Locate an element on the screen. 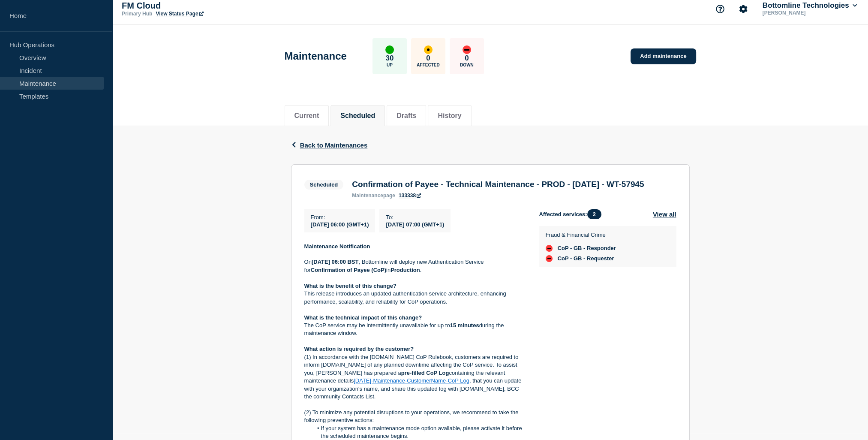 The image size is (868, 440). strong: Confirmation of Payee (CoP) is located at coordinates (349, 270).